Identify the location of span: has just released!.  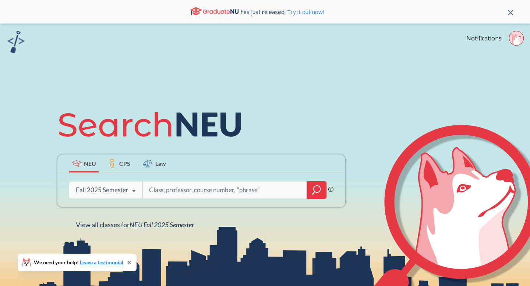
(282, 12).